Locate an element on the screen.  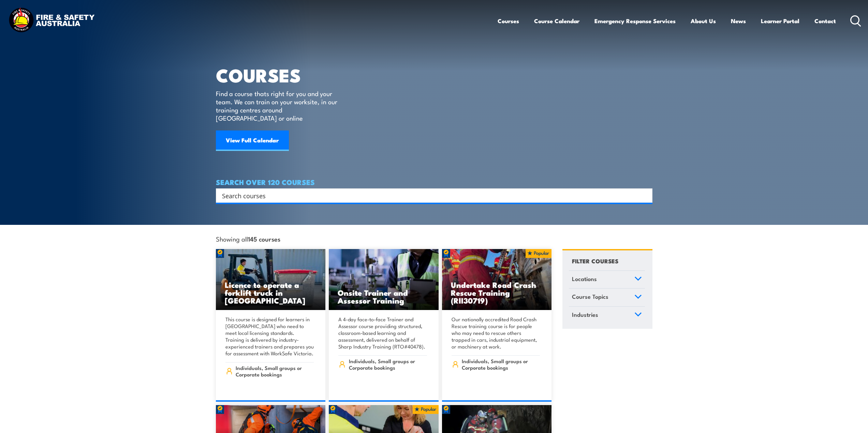
span: Industries is located at coordinates (585, 315).